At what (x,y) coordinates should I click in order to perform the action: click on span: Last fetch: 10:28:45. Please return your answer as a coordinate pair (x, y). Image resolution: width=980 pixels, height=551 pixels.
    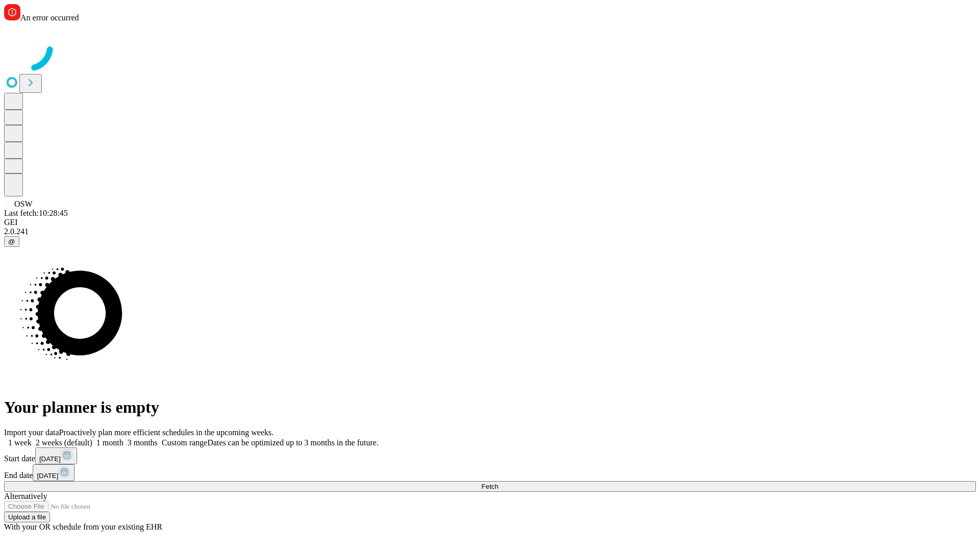
    Looking at the image, I should click on (36, 212).